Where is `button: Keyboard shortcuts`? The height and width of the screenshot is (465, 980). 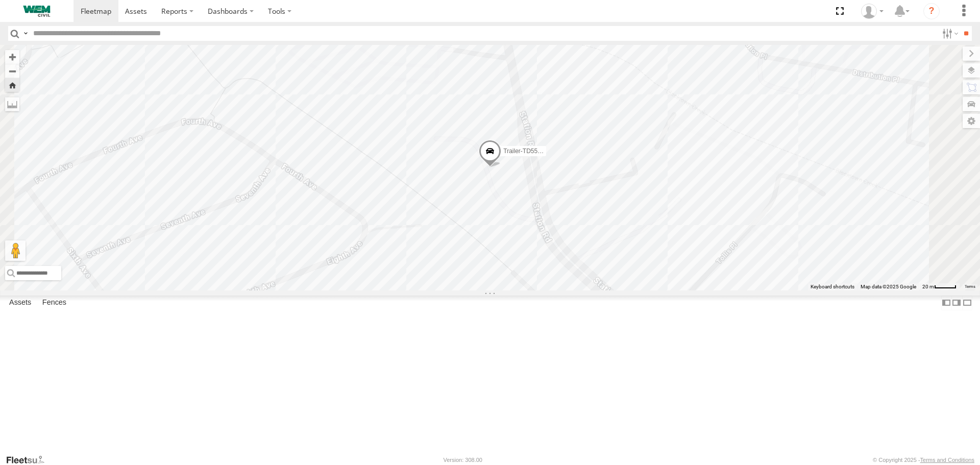 button: Keyboard shortcuts is located at coordinates (833, 287).